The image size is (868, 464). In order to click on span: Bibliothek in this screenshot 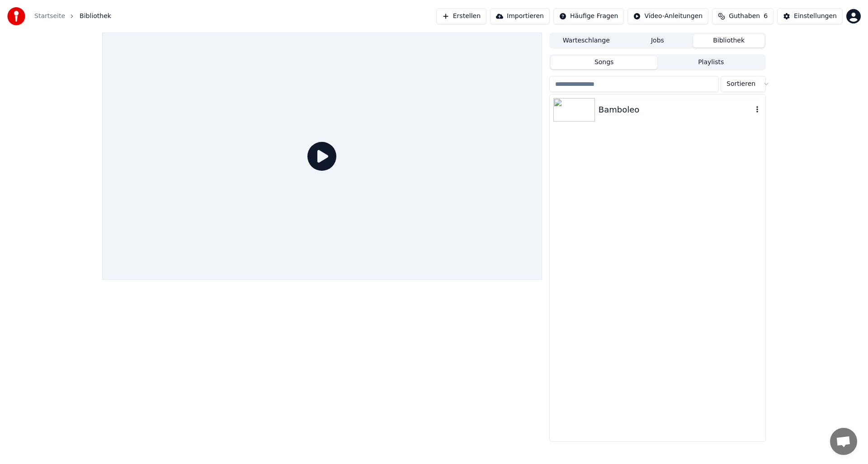, I will do `click(95, 16)`.